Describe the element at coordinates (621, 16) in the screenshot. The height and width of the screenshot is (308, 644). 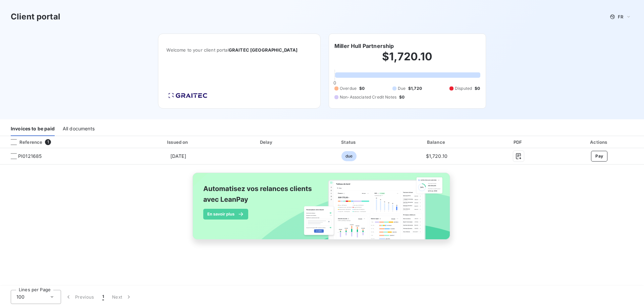
I see `span: FR` at that location.